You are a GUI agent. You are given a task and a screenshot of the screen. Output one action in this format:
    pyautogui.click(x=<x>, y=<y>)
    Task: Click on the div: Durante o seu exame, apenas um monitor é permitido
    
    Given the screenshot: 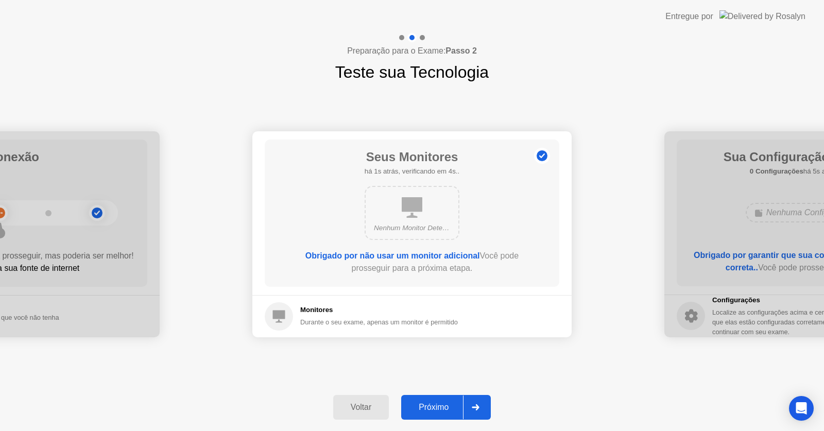 What is the action you would take?
    pyautogui.click(x=379, y=322)
    